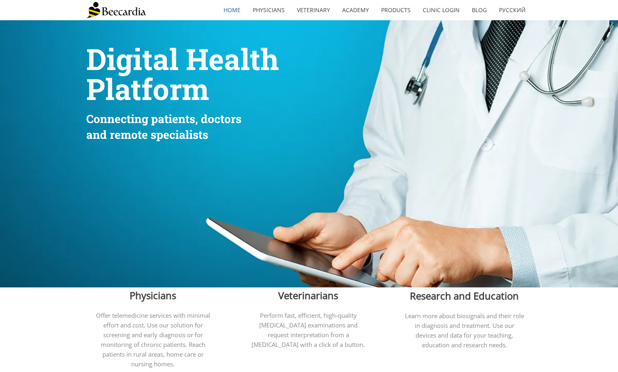 The height and width of the screenshot is (372, 618). I want to click on span: Offer telemedicine services with minimal effort and cost. Use our solution for screening and earl..., so click(153, 340).